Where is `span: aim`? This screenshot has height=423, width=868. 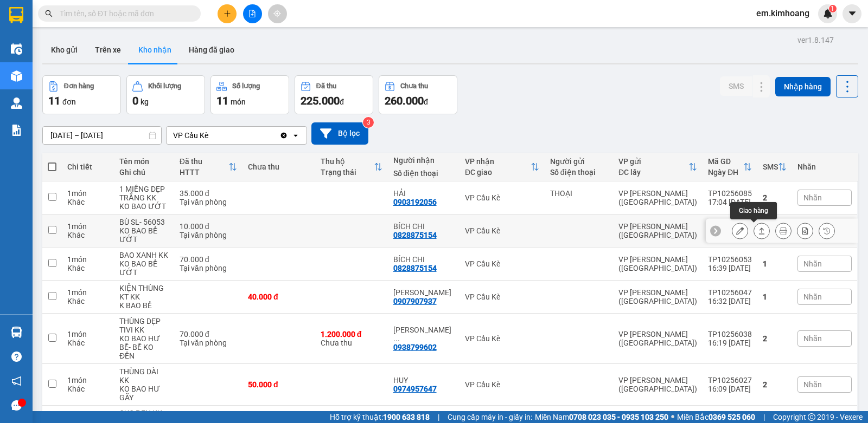
span: aim is located at coordinates (277, 14).